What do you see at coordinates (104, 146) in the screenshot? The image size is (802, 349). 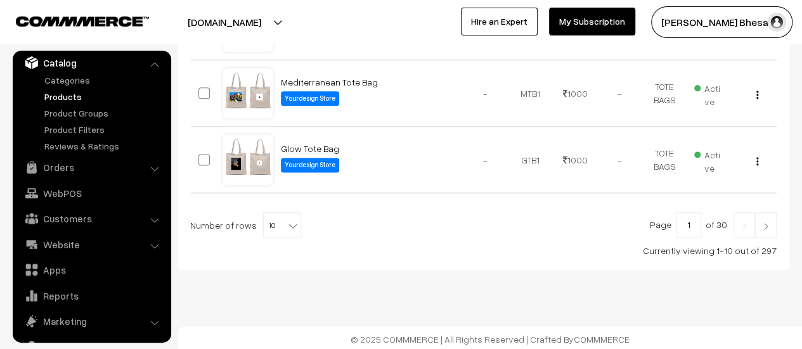 I see `a: Reviews & Ratings` at bounding box center [104, 146].